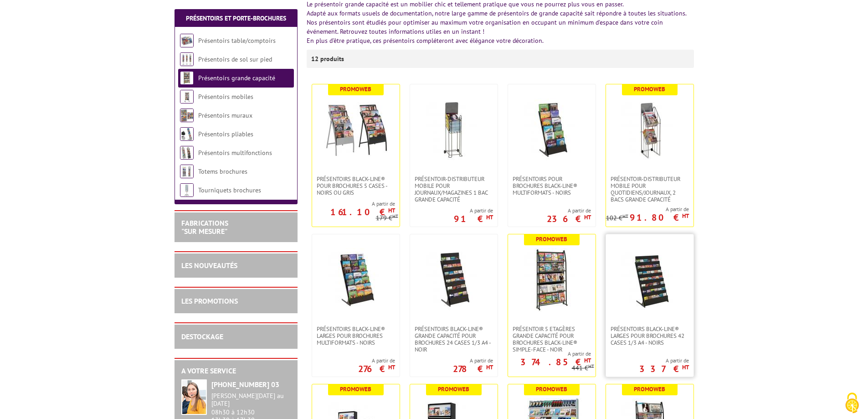 The width and height of the screenshot is (868, 419). I want to click on span: Présentoir 5 Etagères grande capacité pour brochures Black-Line® simple-face - Noir, so click(551, 339).